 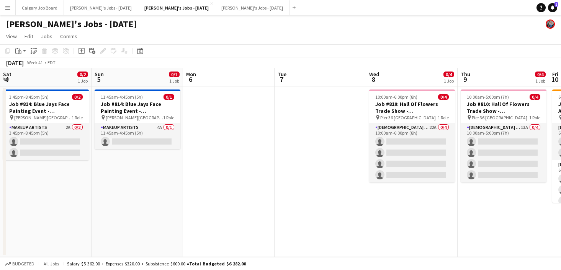 What do you see at coordinates (99, 74) in the screenshot?
I see `span: Sun` at bounding box center [99, 74].